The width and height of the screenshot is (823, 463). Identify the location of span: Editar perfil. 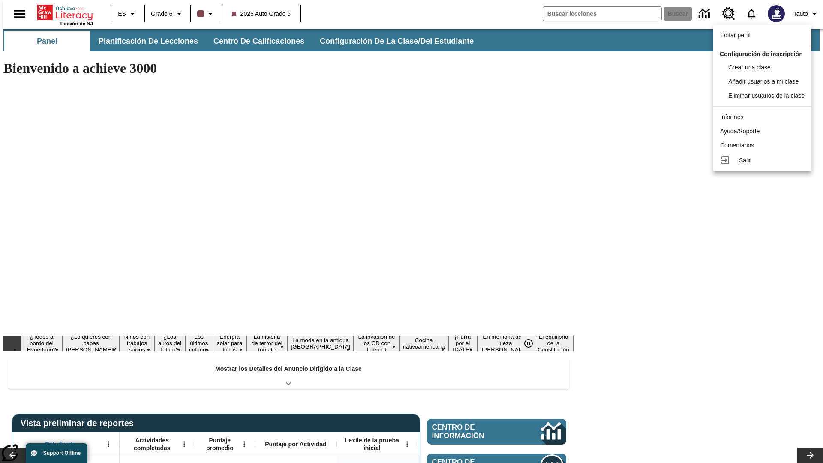
(735, 35).